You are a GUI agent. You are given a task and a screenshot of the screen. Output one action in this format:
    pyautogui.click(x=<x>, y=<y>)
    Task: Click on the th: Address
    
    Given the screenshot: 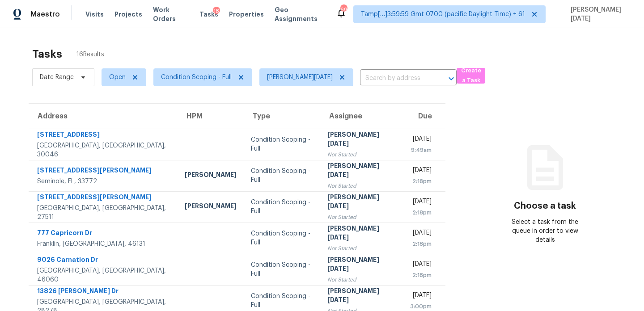 What is the action you would take?
    pyautogui.click(x=103, y=116)
    